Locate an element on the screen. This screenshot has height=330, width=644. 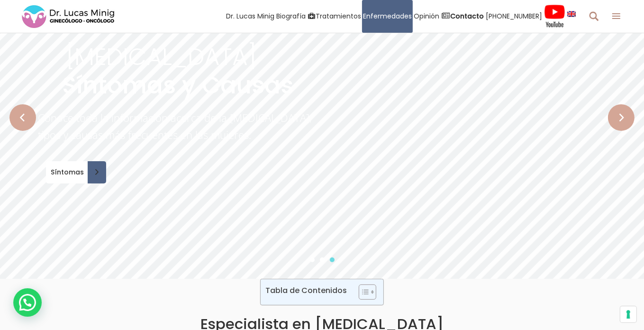
img: Videos Youtube Ginecología is located at coordinates (555, 16).